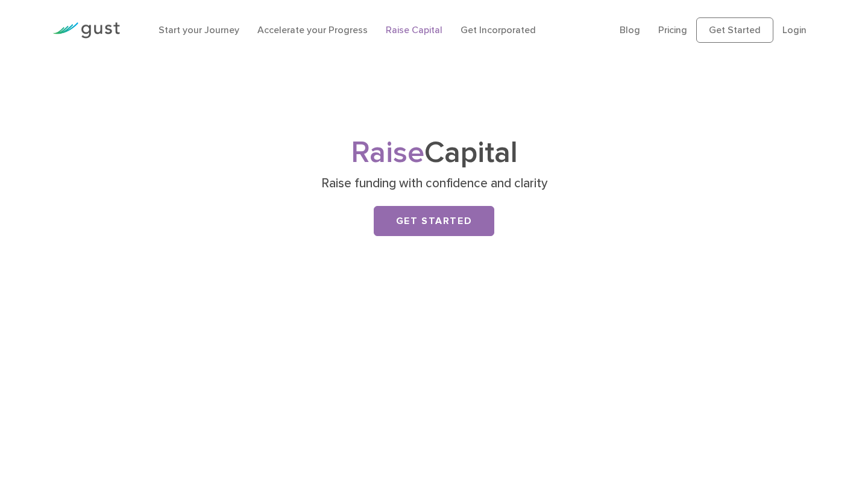 The width and height of the screenshot is (868, 489). What do you see at coordinates (434, 184) in the screenshot?
I see `p: Raise funding with confidence and clarity` at bounding box center [434, 184].